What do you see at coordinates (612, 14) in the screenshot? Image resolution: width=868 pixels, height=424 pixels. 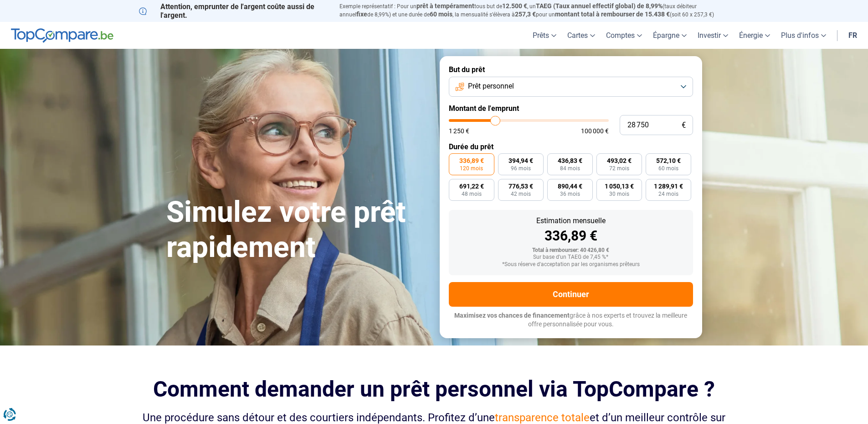 I see `span: montant total à rembourser de 15.438 €` at bounding box center [612, 14].